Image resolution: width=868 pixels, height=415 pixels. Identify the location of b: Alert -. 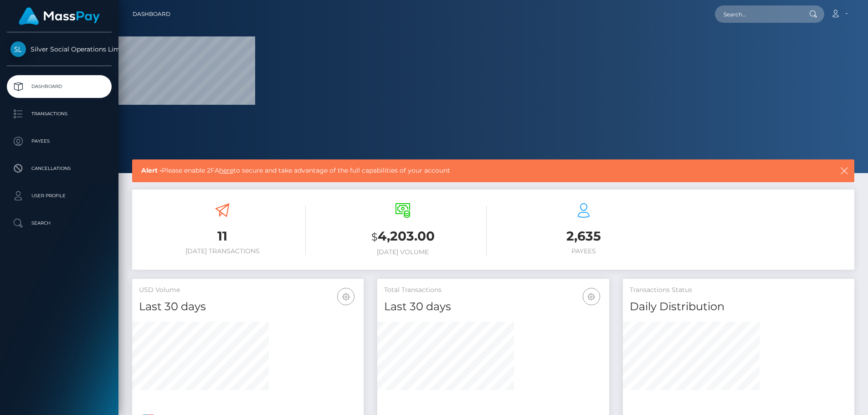
(151, 170).